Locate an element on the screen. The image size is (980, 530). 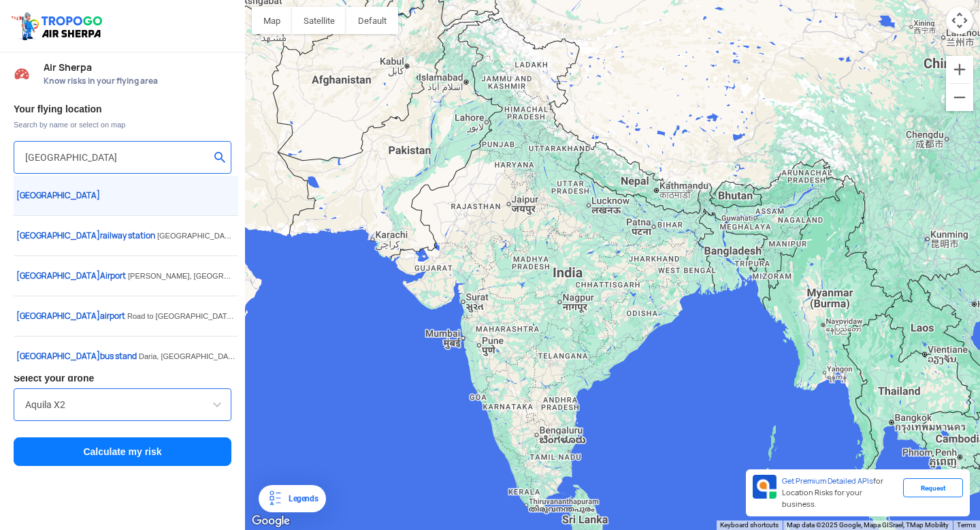
a: Open this area in Google Maps (opens a new window) is located at coordinates (271, 521).